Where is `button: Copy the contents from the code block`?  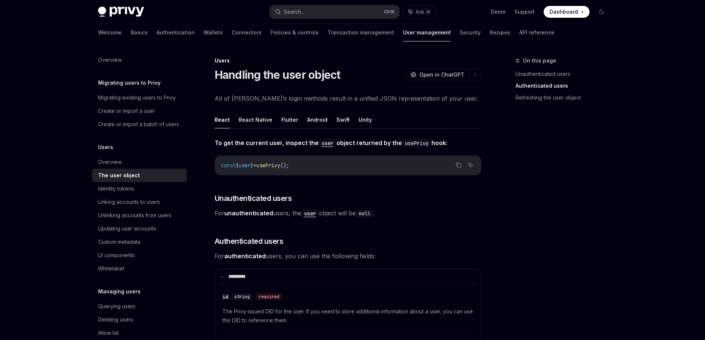 button: Copy the contents from the code block is located at coordinates (459, 165).